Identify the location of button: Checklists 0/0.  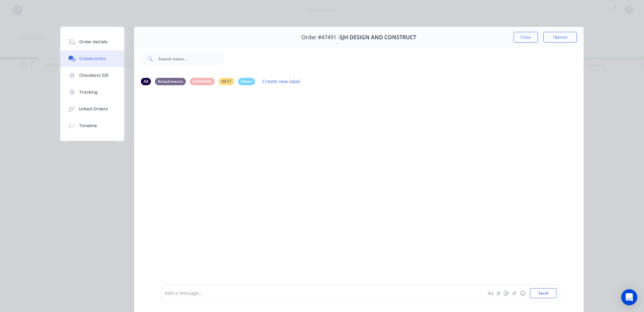
(92, 75).